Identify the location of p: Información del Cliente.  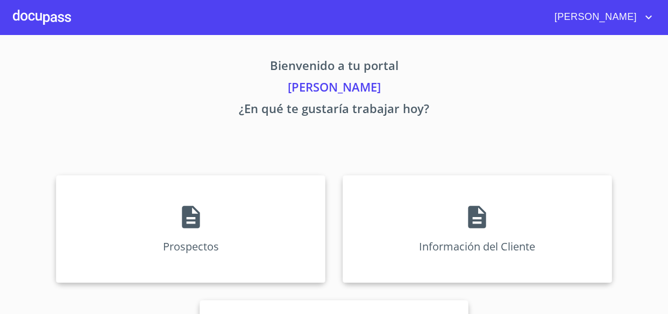
(477, 246).